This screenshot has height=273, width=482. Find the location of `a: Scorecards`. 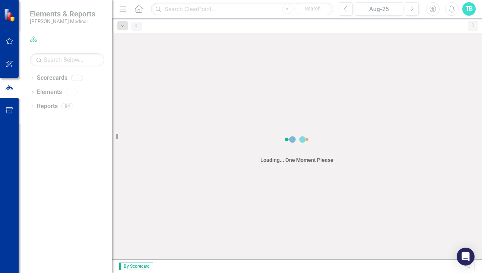

a: Scorecards is located at coordinates (52, 78).